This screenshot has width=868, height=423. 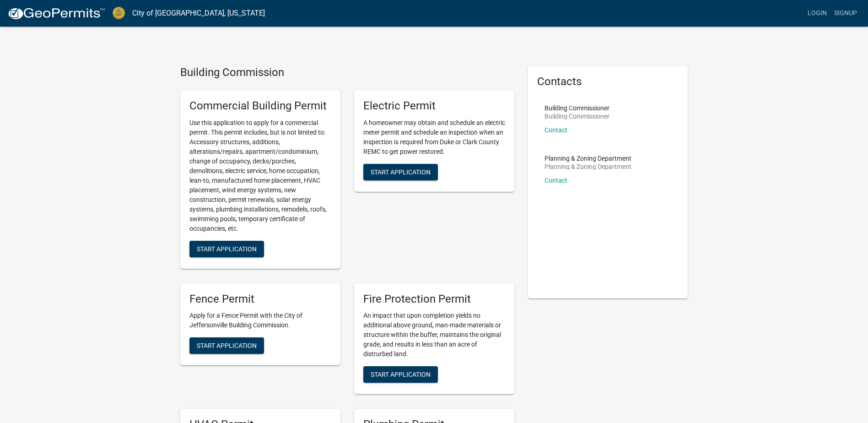 What do you see at coordinates (817, 13) in the screenshot?
I see `a: Login` at bounding box center [817, 13].